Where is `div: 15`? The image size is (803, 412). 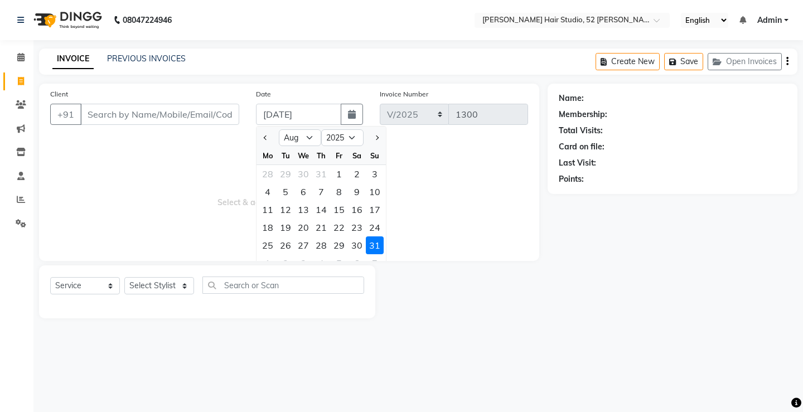 div: 15 is located at coordinates (339, 210).